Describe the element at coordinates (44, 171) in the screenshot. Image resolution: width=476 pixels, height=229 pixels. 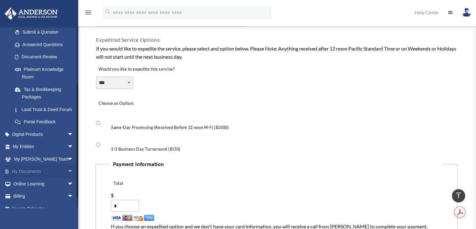
I see `a: My Documentsarrow_drop_down` at that location.